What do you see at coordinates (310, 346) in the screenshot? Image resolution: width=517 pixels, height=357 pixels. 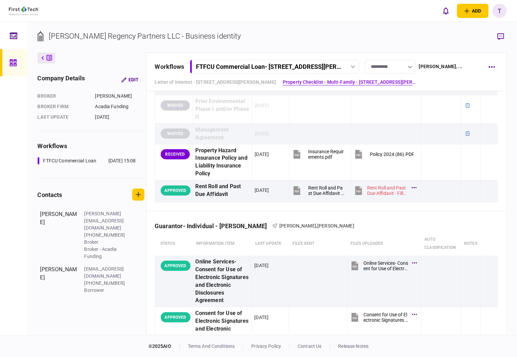 I see `a: contact us` at bounding box center [310, 346].